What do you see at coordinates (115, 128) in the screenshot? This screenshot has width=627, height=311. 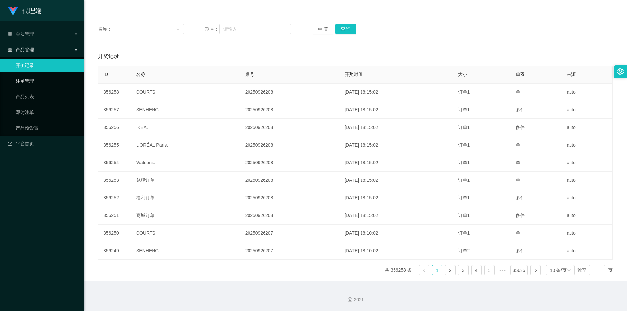 I see `td: 356256` at bounding box center [115, 128].